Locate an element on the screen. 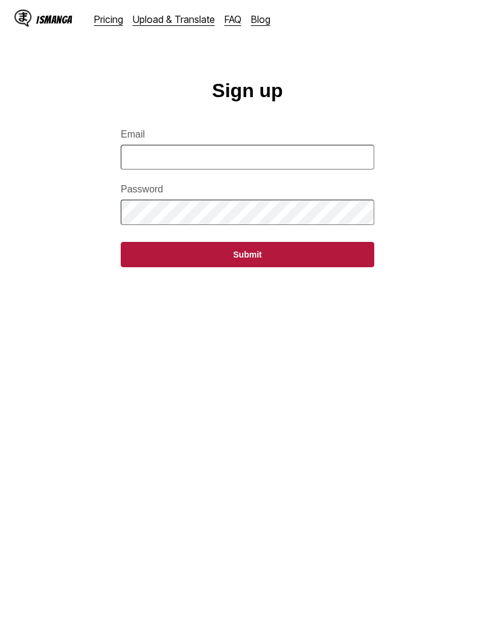 This screenshot has height=637, width=495. a: Blog is located at coordinates (261, 19).